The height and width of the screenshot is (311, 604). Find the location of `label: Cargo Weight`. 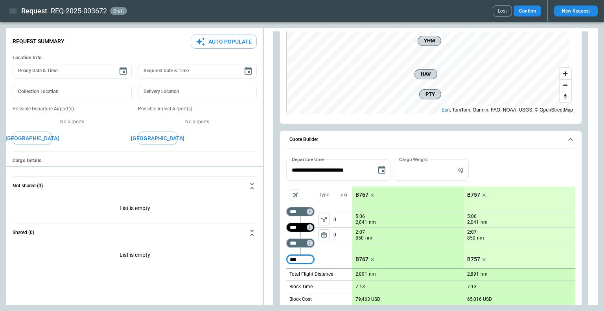

label: Cargo Weight is located at coordinates (413, 159).